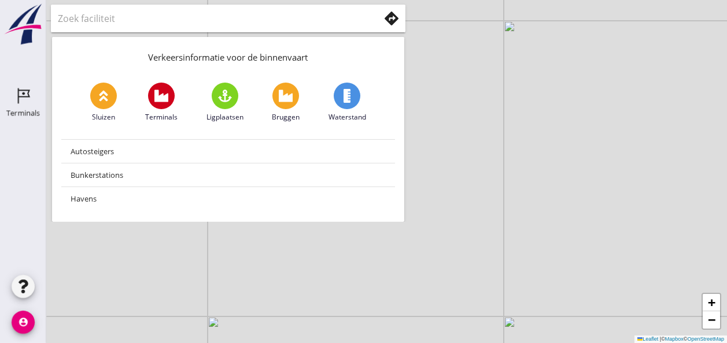 The height and width of the screenshot is (343, 727). Describe the element at coordinates (23, 113) in the screenshot. I see `div: Terminals` at that location.